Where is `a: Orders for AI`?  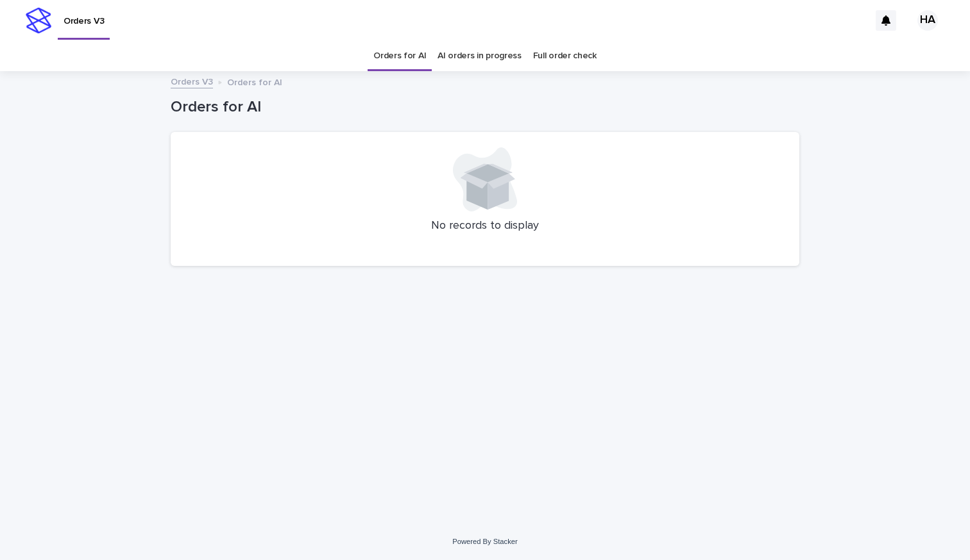
a: Orders for AI is located at coordinates (400, 56).